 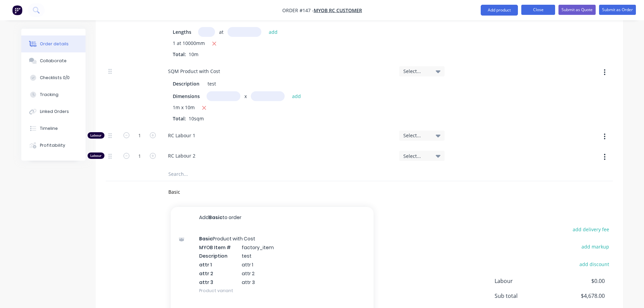 I want to click on span: Sub total, so click(x=525, y=296).